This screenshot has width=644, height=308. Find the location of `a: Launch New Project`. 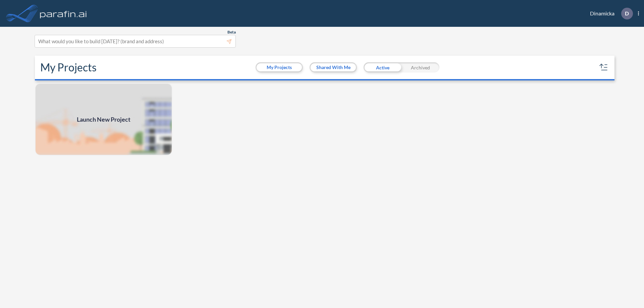

a: Launch New Project is located at coordinates (104, 120).